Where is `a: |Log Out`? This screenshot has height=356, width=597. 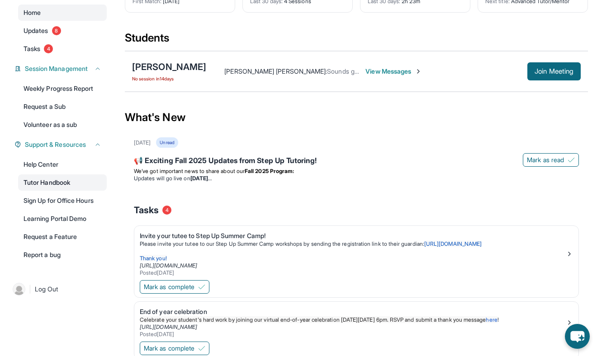 a: |Log Out is located at coordinates (58, 289).